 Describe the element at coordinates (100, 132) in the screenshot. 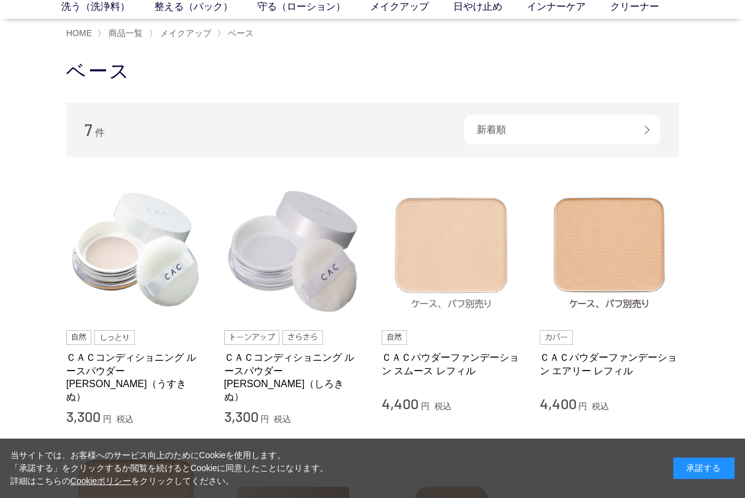

I see `span: 件` at that location.